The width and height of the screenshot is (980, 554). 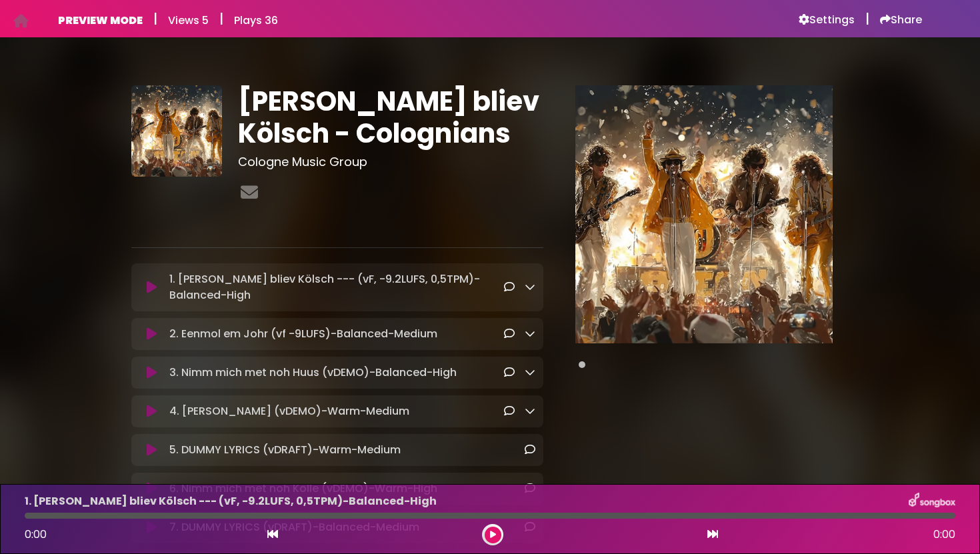 What do you see at coordinates (704, 214) in the screenshot?
I see `img: Main Media` at bounding box center [704, 214].